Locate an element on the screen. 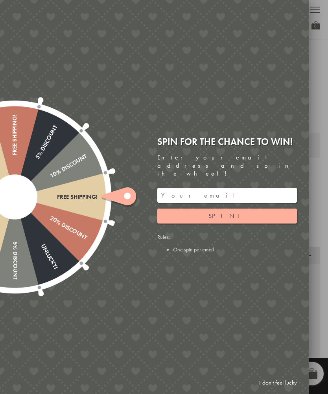 This screenshot has height=394, width=328. span: Spin! is located at coordinates (227, 216).